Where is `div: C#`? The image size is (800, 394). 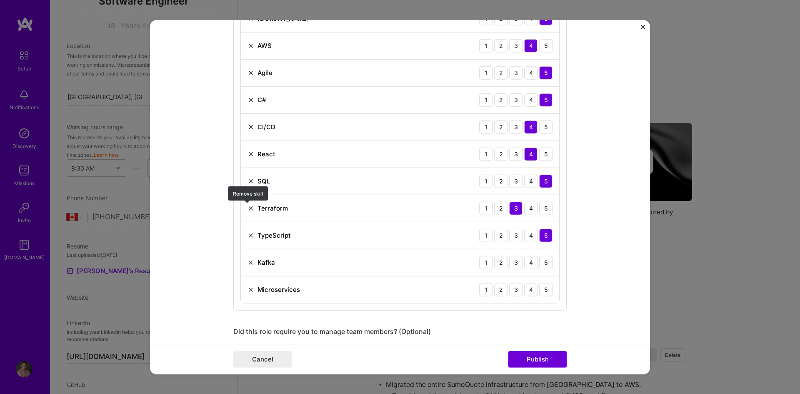
div: C# is located at coordinates (262, 100).